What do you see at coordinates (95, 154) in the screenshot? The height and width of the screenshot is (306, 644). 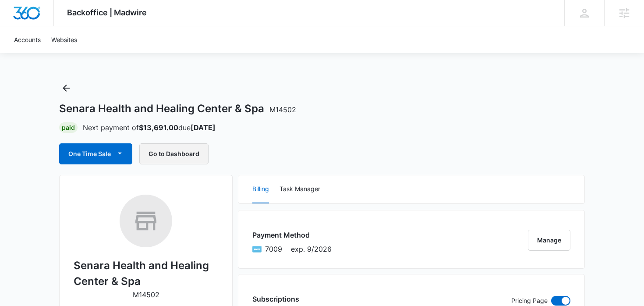 I see `button: One Time Sale` at bounding box center [95, 154].